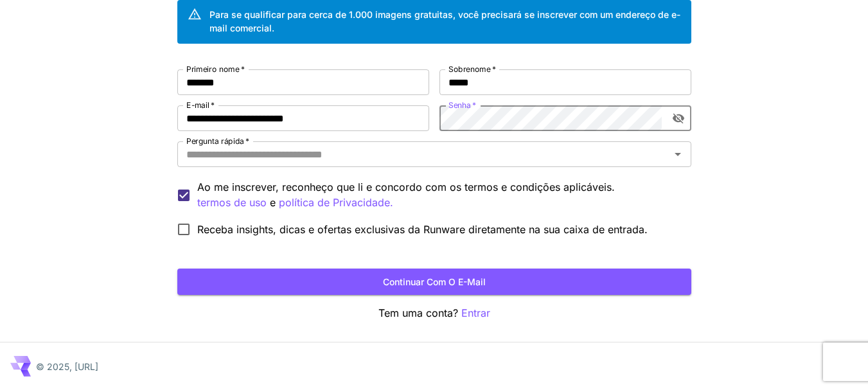 This screenshot has height=390, width=868. Describe the element at coordinates (419, 313) in the screenshot. I see `font: Tem uma conta?` at that location.